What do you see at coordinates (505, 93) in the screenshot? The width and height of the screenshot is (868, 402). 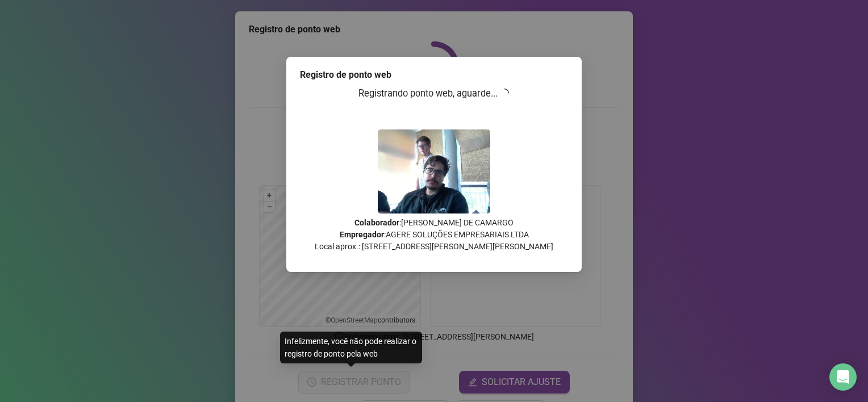 I see `span: loading` at bounding box center [505, 93].